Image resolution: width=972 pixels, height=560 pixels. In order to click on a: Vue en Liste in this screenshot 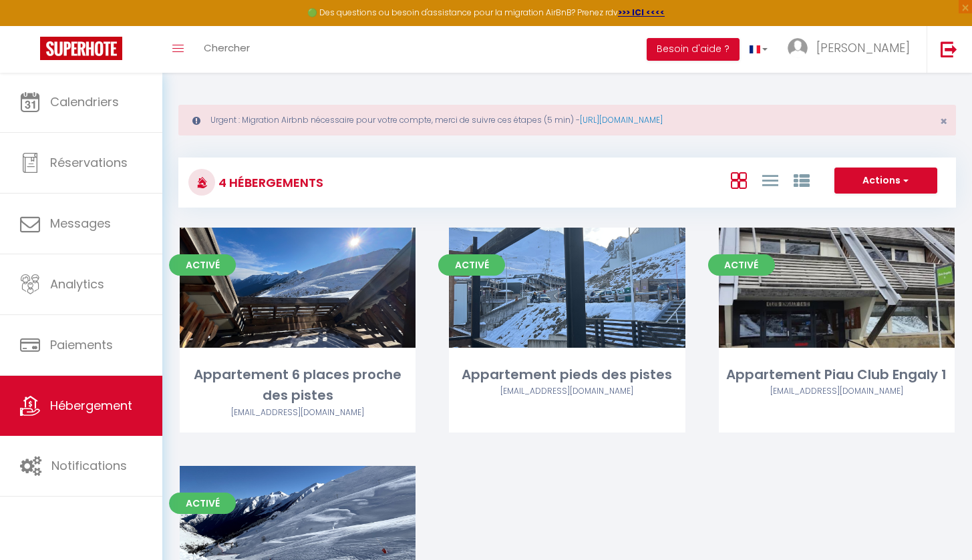, I will do `click(770, 180)`.